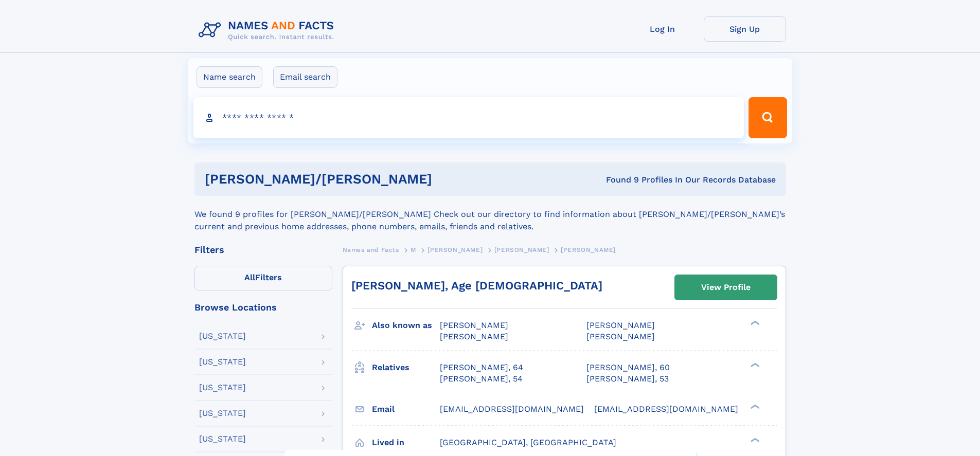  I want to click on label: Filters, so click(264, 279).